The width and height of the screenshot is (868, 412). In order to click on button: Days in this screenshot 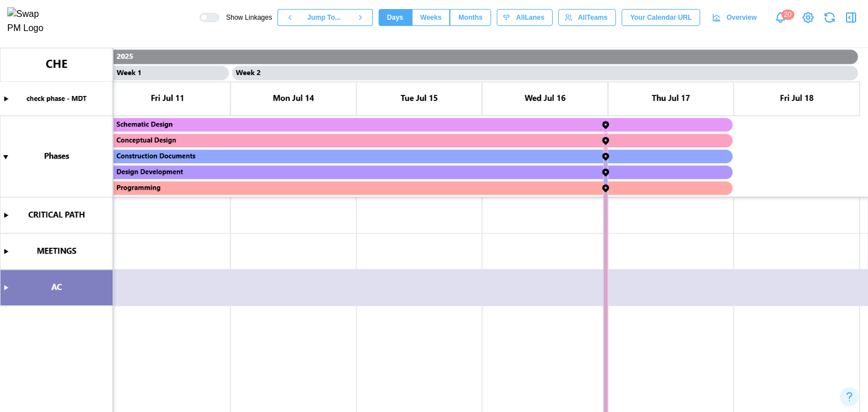, I will do `click(395, 18)`.